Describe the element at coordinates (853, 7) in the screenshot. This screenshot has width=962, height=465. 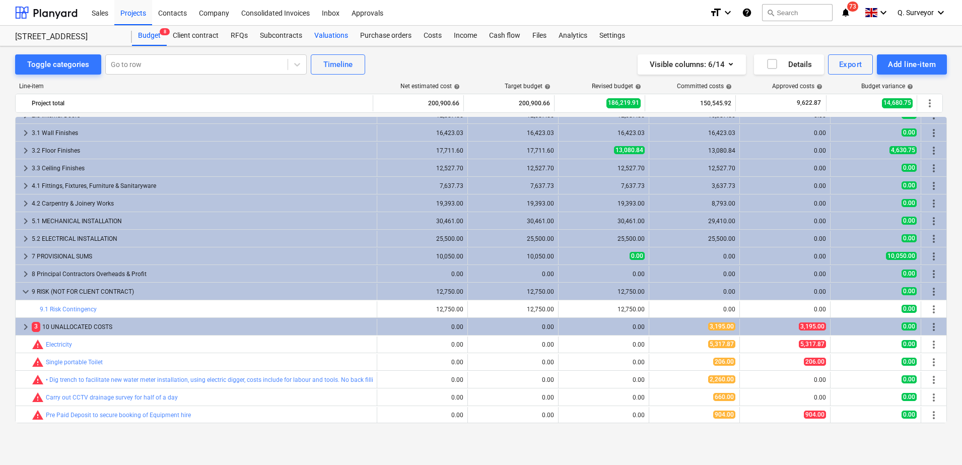
I see `span: 73` at that location.